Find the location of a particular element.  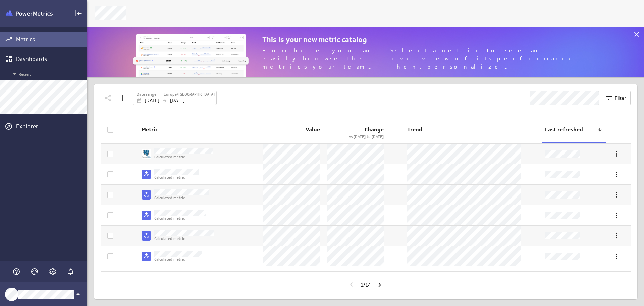

div: Account and settings is located at coordinates (53, 272).